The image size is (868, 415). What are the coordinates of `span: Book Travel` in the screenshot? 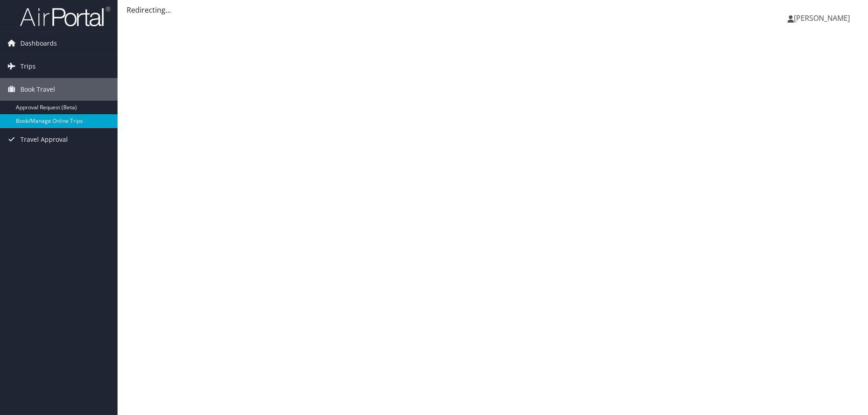 It's located at (38, 89).